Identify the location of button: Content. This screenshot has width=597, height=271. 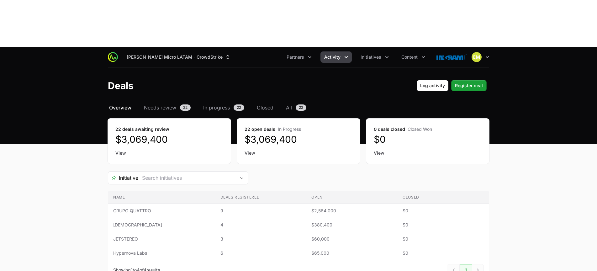
(413, 57).